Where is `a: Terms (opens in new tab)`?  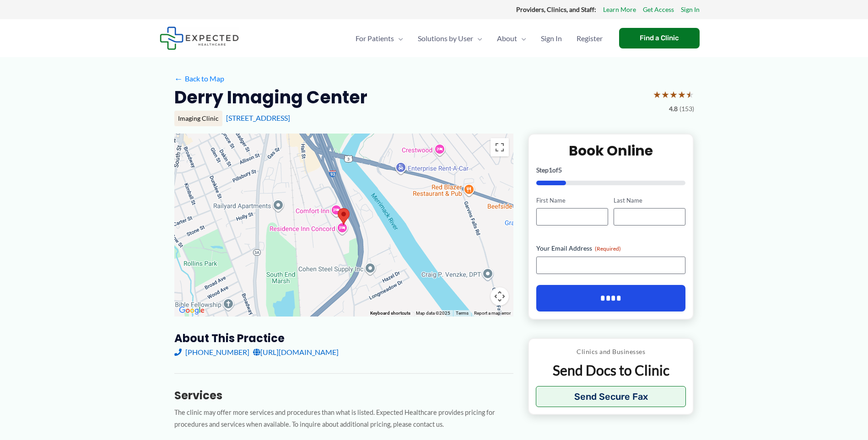 a: Terms (opens in new tab) is located at coordinates (462, 312).